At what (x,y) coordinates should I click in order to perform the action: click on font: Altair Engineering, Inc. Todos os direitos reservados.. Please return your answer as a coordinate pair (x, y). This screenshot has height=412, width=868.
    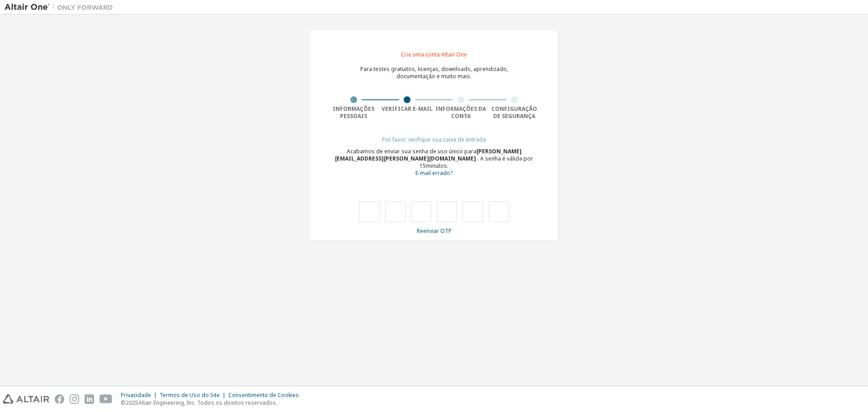
    Looking at the image, I should click on (207, 402).